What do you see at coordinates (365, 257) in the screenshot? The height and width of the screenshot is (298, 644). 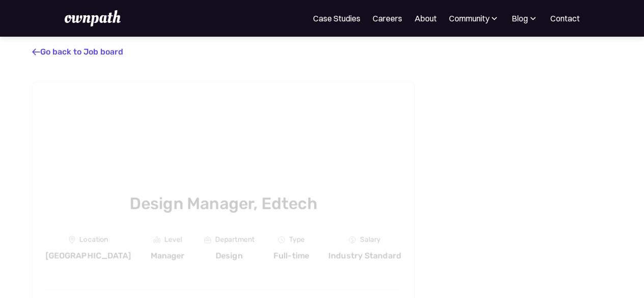 I see `div: Industry Standard` at bounding box center [365, 257].